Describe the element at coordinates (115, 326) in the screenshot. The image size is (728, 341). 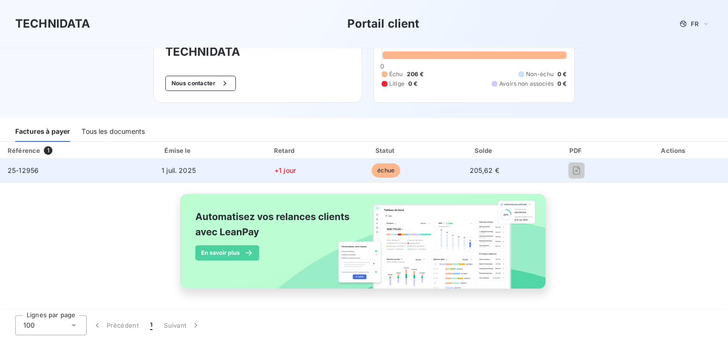
I see `button: Précédent` at that location.